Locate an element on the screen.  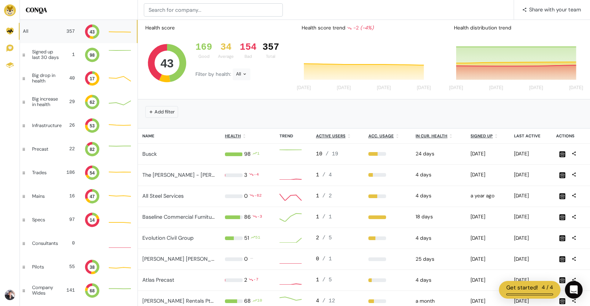
u: Acc. Usage is located at coordinates (381, 136).